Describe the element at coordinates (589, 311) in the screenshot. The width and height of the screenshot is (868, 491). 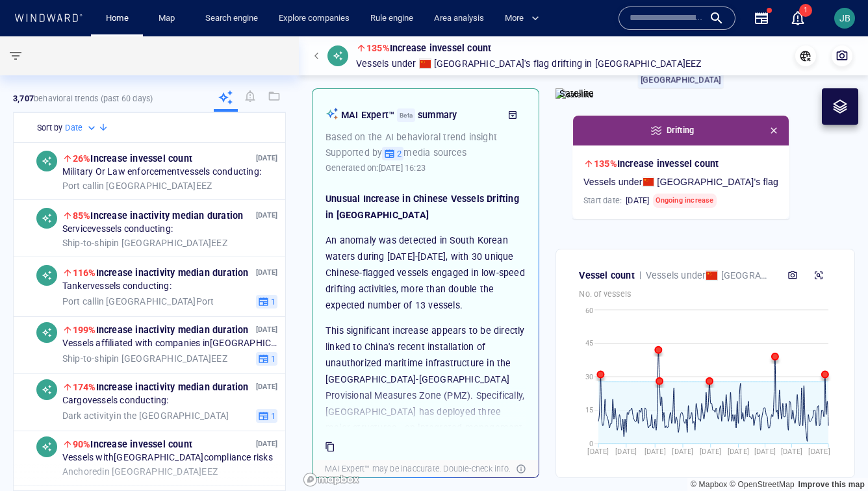
I see `tspan: 60` at that location.